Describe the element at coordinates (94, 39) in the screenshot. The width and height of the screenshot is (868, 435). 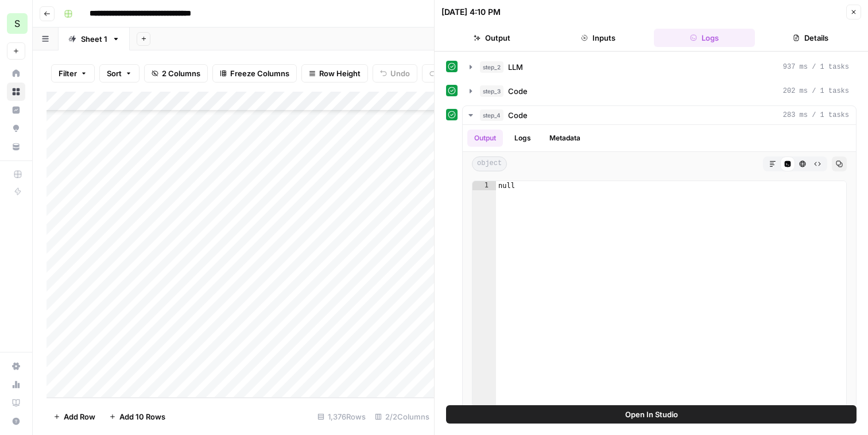
I see `div: Sheet 1` at that location.